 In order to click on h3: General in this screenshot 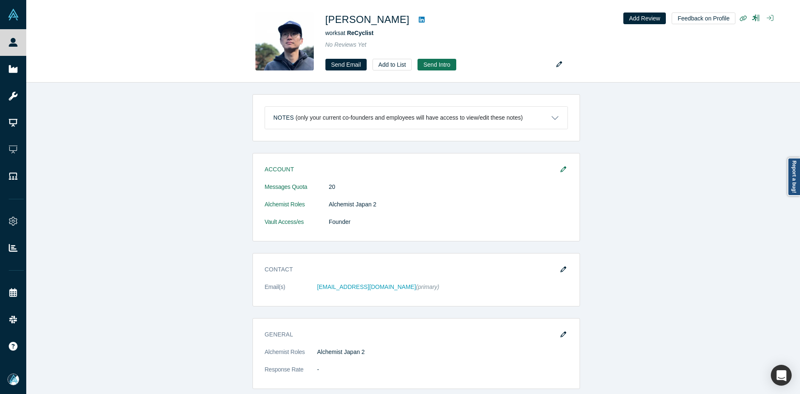, I will do `click(410, 334)`.